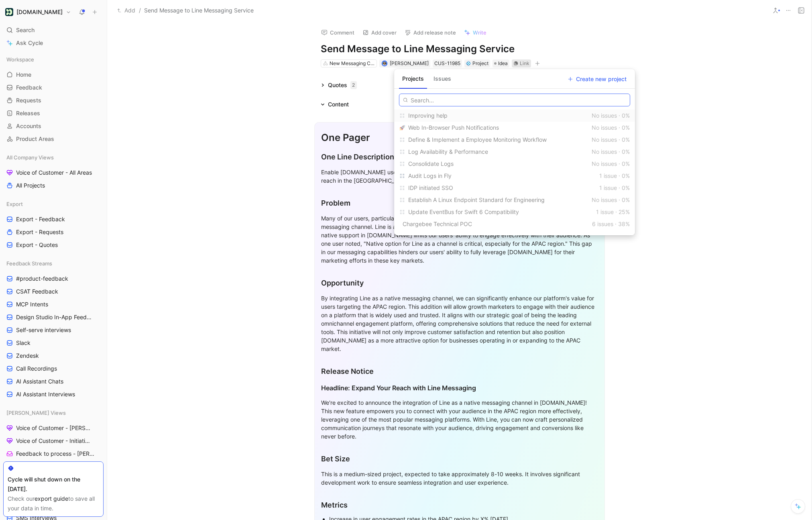  Describe the element at coordinates (442, 78) in the screenshot. I see `button: Issues` at that location.